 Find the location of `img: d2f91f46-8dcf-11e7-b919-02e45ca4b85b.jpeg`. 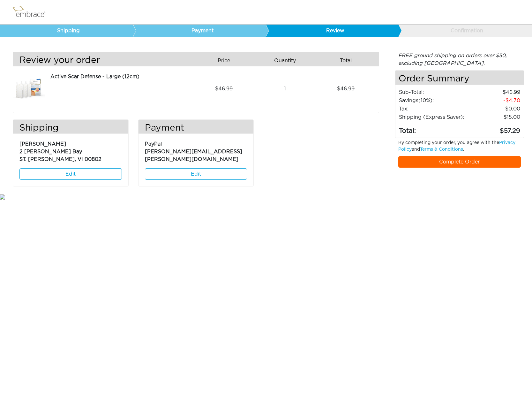

img: d2f91f46-8dcf-11e7-b919-02e45ca4b85b.jpeg is located at coordinates (29, 89).